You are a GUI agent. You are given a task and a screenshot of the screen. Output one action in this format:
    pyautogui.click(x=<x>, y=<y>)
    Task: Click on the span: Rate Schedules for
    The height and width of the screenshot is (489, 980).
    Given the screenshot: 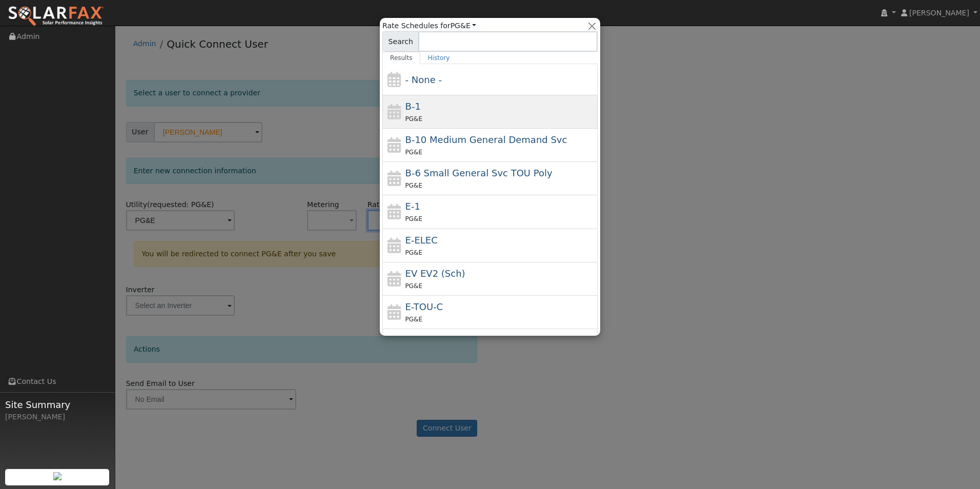 What is the action you would take?
    pyautogui.click(x=429, y=25)
    